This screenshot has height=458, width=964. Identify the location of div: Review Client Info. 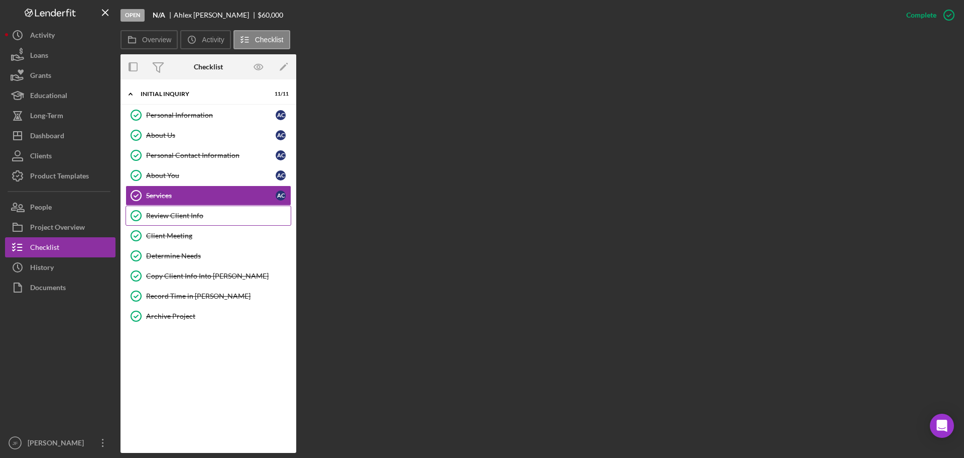
(218, 215).